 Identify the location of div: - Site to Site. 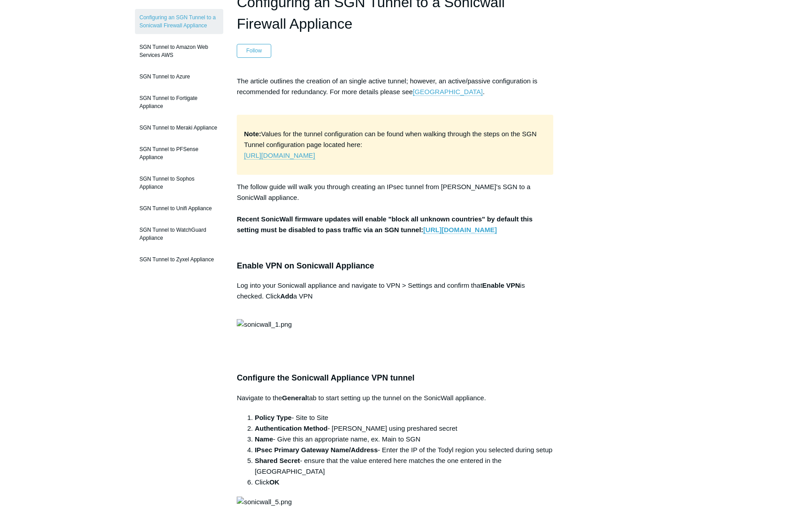
(404, 418).